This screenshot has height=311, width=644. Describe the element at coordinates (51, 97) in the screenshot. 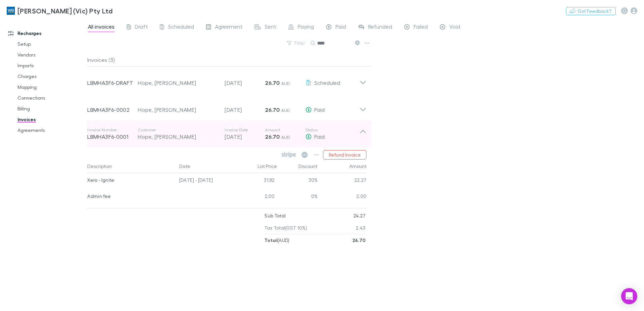

I see `a: Connections` at that location.